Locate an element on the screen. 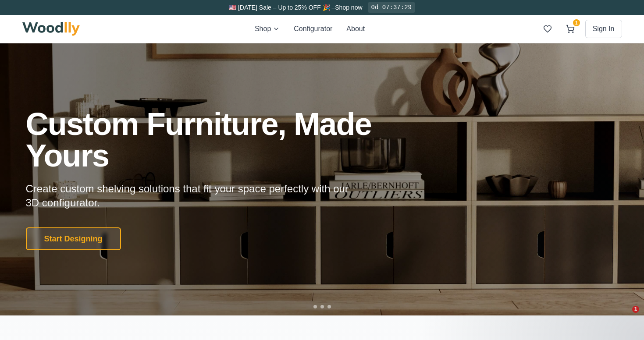  p: Create custom shelving solutions that fit your space perfectly with our 3D configurator. is located at coordinates (194, 196).